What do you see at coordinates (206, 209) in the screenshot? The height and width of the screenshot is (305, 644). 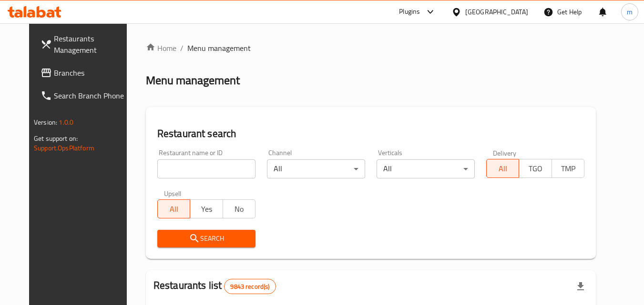 I see `button: Yes` at bounding box center [206, 209].